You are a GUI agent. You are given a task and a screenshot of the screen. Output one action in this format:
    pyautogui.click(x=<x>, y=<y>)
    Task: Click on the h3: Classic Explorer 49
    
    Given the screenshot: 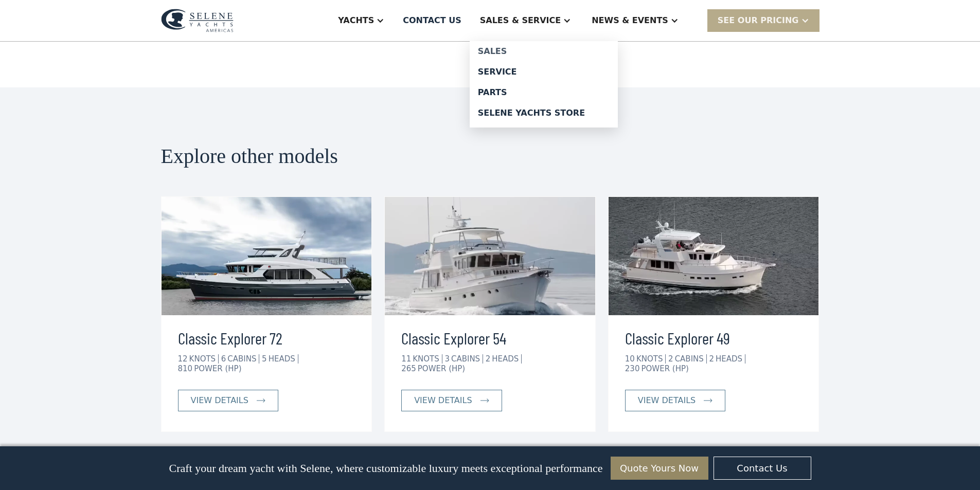 What is the action you would take?
    pyautogui.click(x=714, y=338)
    